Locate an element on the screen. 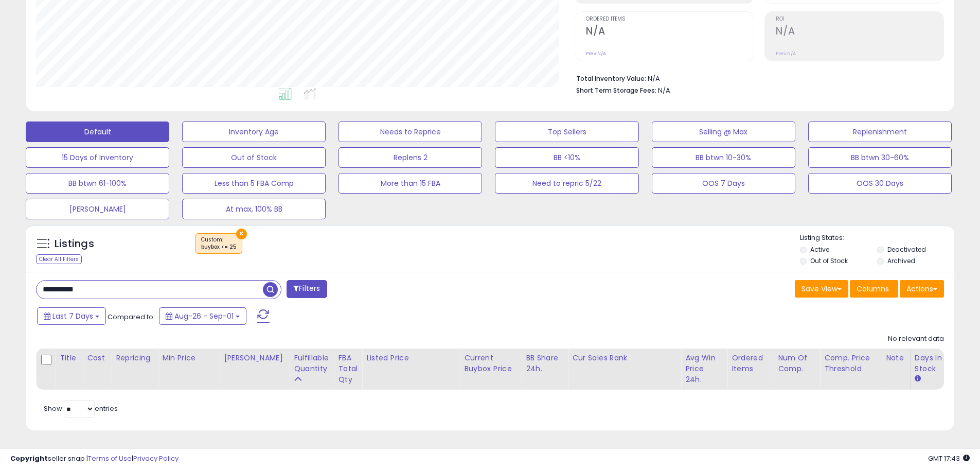  button: Need to repric 5/22 is located at coordinates (566, 183).